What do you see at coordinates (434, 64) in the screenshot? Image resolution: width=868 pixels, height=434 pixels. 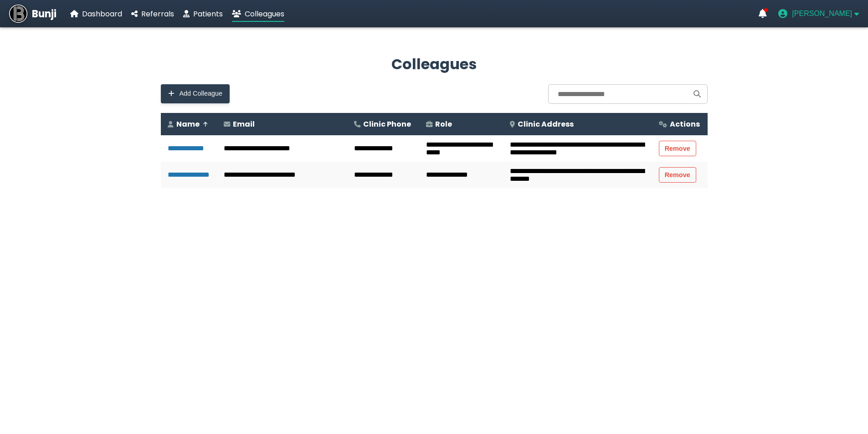 I see `h2: Colleagues` at bounding box center [434, 64].